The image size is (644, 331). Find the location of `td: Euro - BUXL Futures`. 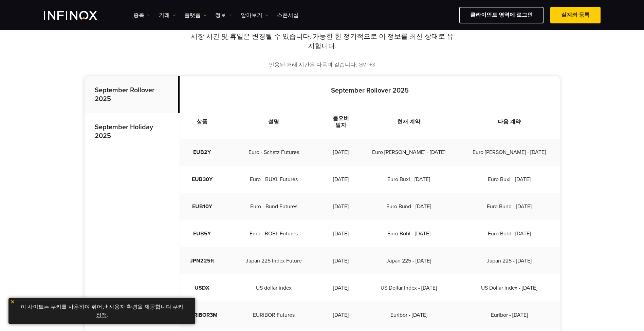

td: Euro - BUXL Futures is located at coordinates (274, 180).